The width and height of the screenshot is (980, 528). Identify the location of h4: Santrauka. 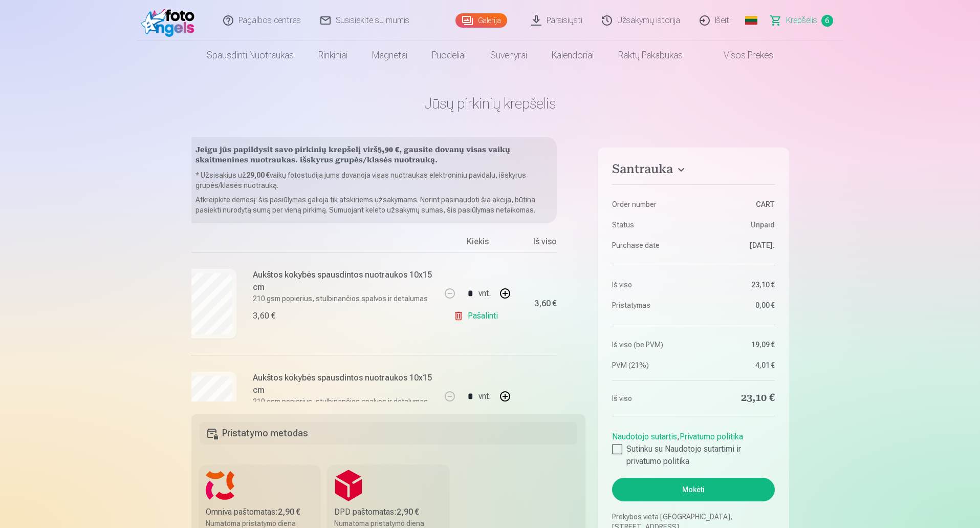
(693, 171).